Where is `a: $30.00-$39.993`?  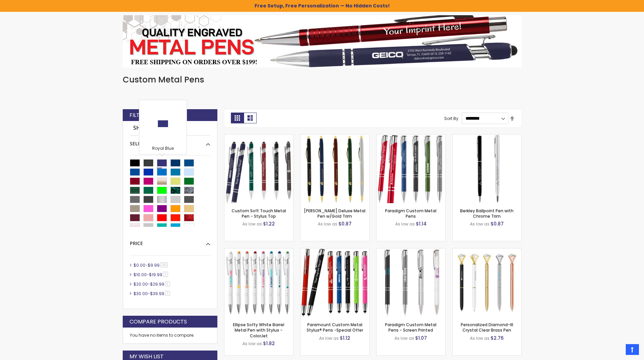 a: $30.00-$39.993 is located at coordinates (152, 293).